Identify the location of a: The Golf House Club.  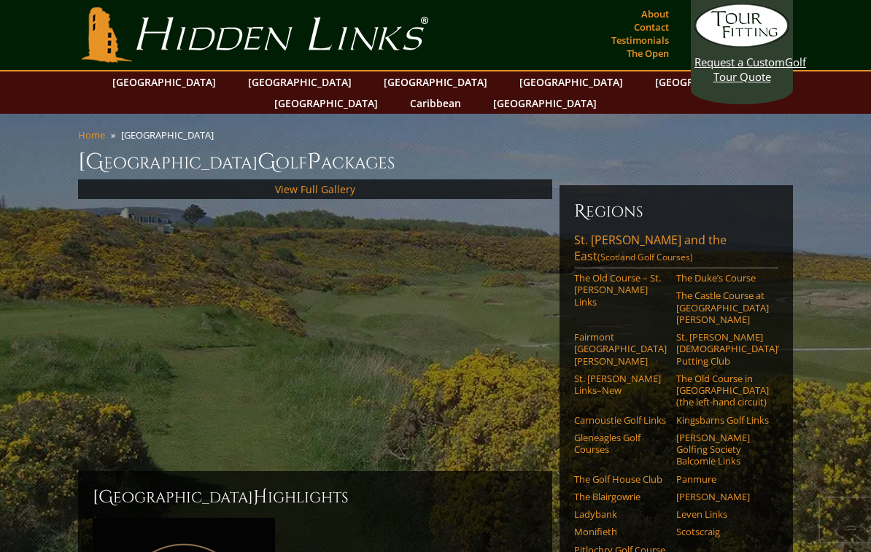
(620, 479).